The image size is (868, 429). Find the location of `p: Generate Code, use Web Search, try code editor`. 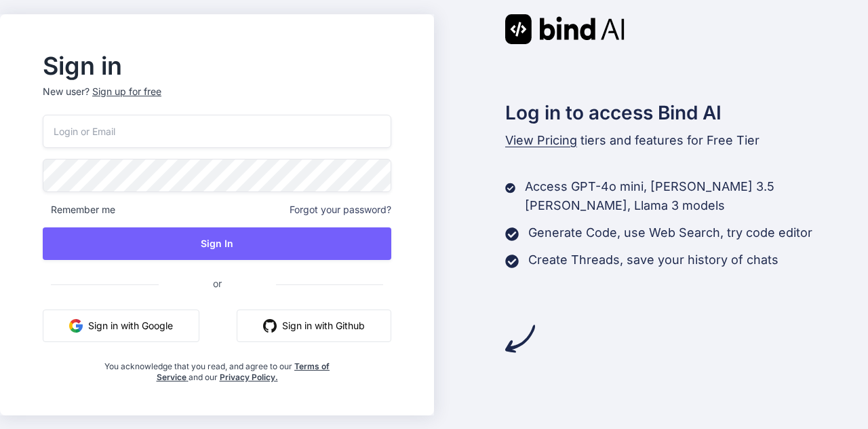

p: Generate Code, use Web Search, try code editor is located at coordinates (670, 233).